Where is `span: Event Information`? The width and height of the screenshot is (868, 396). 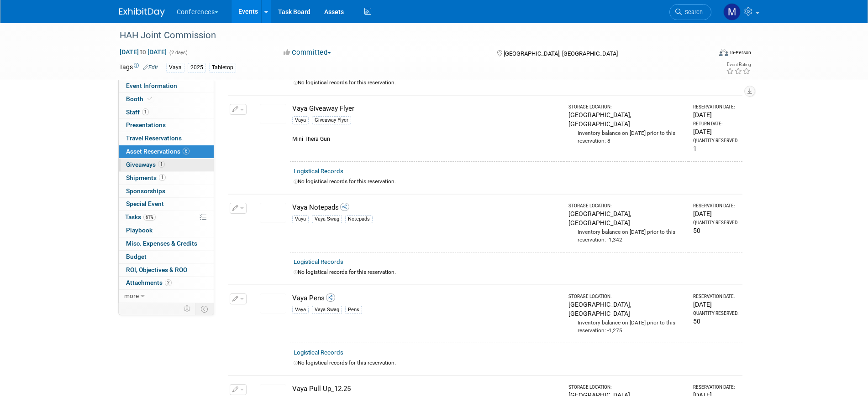 span: Event Information is located at coordinates (152, 86).